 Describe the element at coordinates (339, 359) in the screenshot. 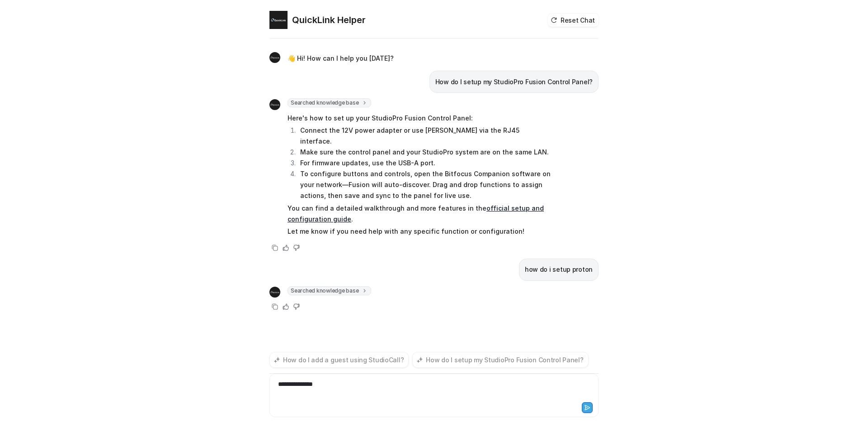

I see `button: How do I add a guest using StudioCall?` at that location.